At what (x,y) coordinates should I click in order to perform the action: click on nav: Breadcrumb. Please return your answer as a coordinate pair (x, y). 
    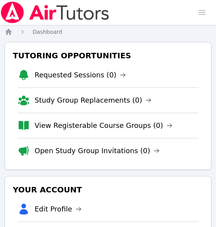
    Looking at the image, I should click on (108, 32).